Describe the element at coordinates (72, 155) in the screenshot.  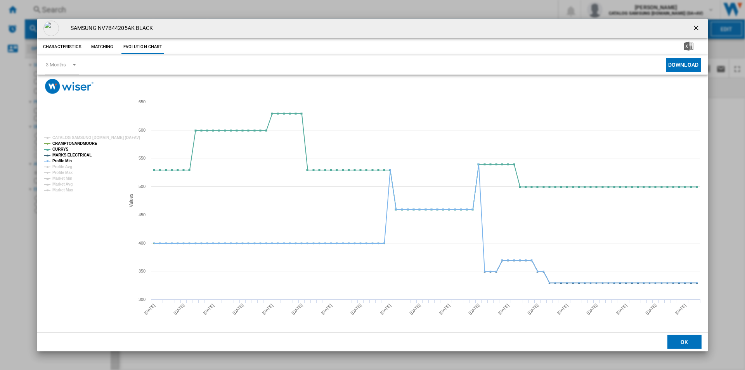
I see `tspan: MARKS ELECTRICAL` at that location.